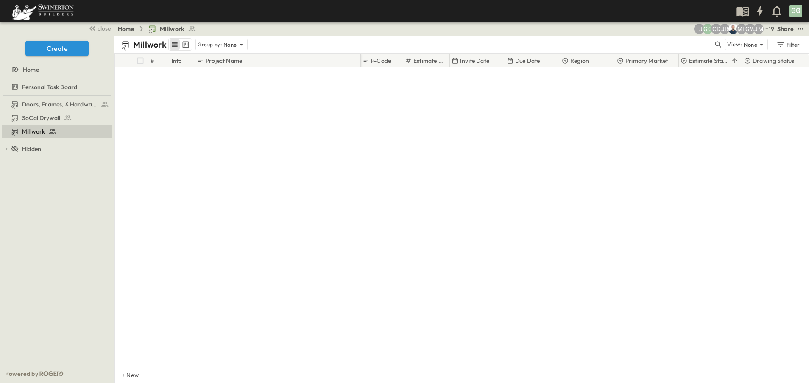 The image size is (809, 383). I want to click on span: close, so click(104, 28).